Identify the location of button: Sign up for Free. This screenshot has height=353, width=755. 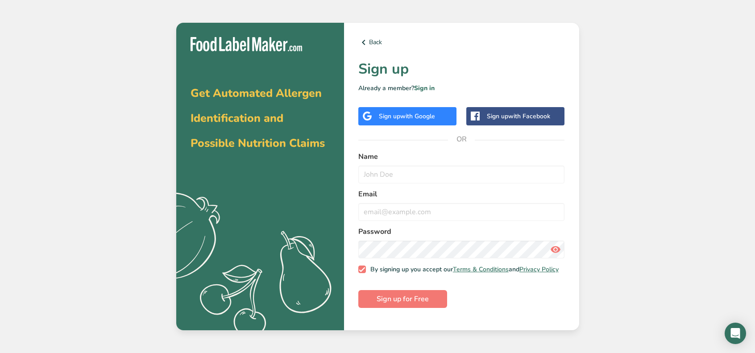
(403, 299).